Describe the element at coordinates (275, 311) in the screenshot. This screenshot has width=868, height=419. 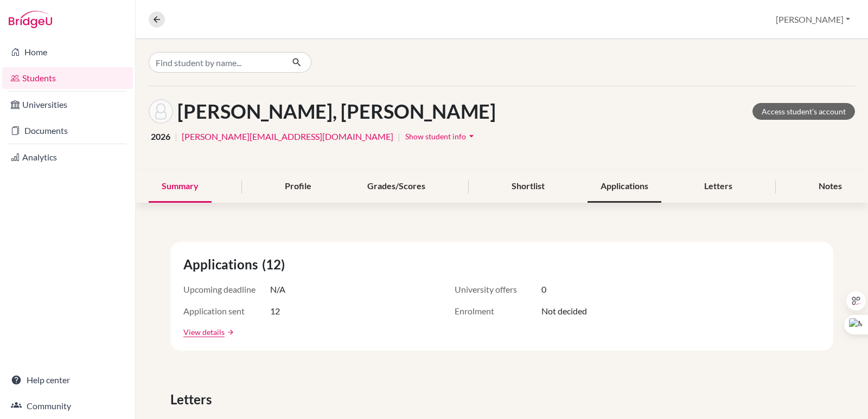
I see `span: 12` at that location.